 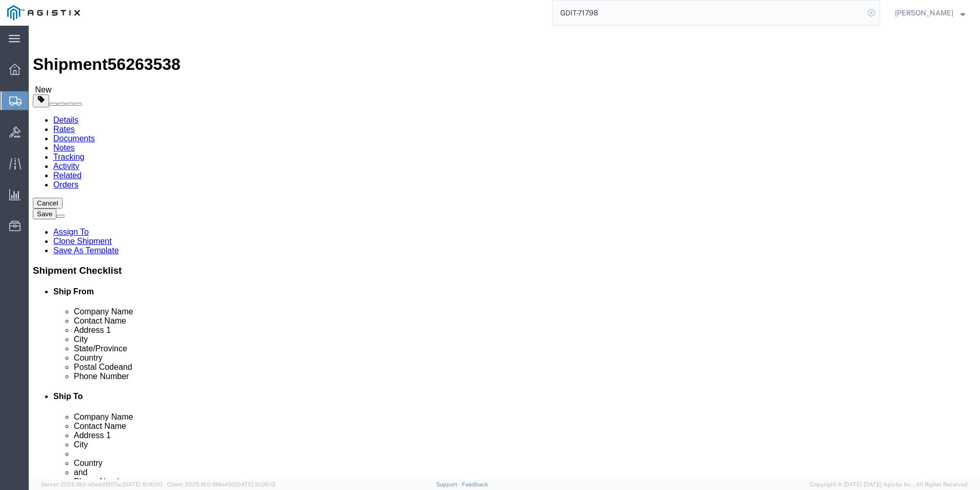 I want to click on a: Support, so click(x=449, y=484).